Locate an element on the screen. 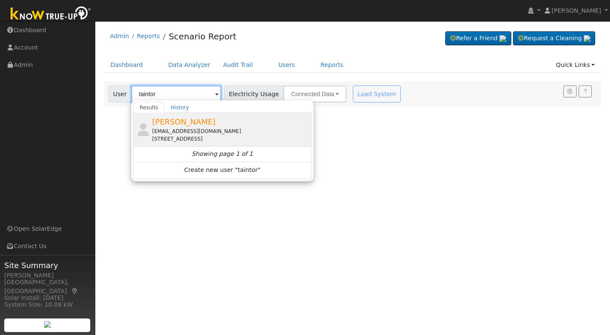 This screenshot has width=610, height=335. a: Data Analyzer is located at coordinates (189, 65).